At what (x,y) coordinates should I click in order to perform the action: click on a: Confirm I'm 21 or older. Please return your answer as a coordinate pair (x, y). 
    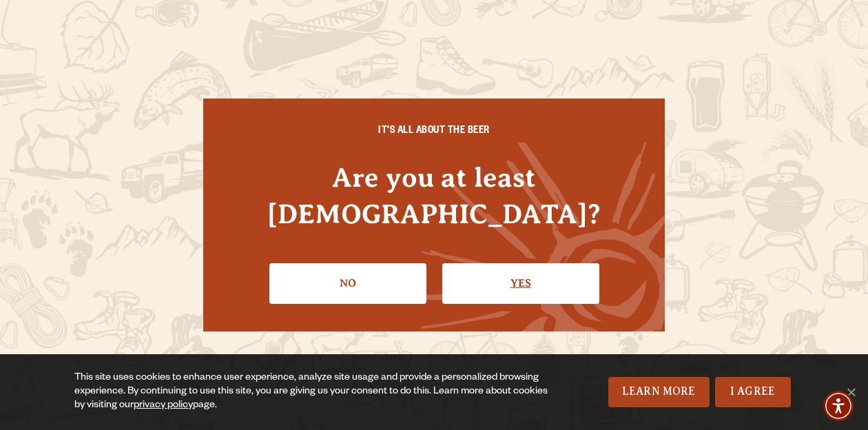
    Looking at the image, I should click on (521, 284).